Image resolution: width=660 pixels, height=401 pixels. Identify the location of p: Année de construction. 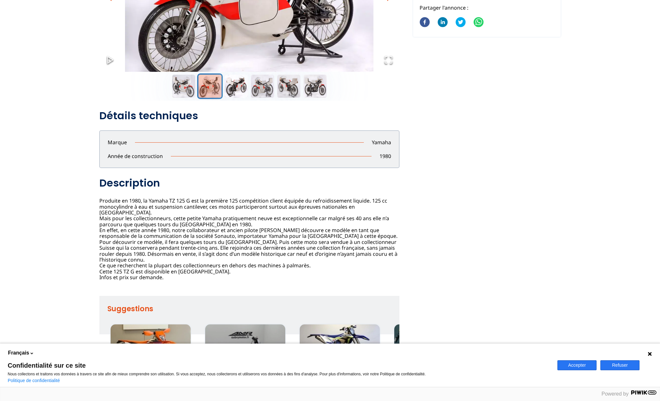
(135, 156).